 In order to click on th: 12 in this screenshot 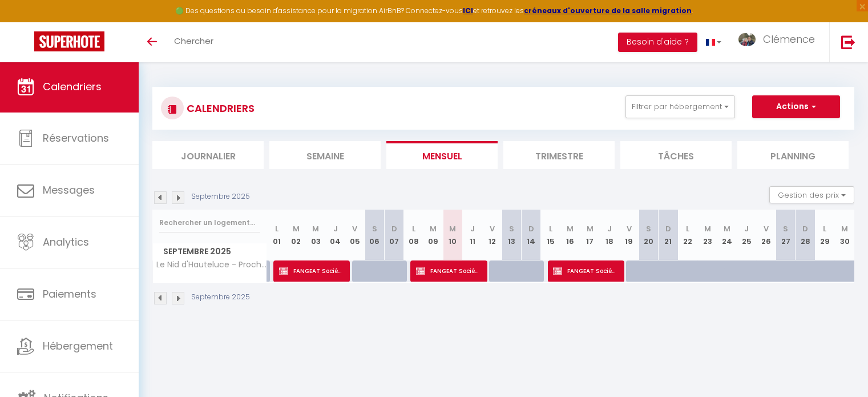, I will do `click(492, 235)`.